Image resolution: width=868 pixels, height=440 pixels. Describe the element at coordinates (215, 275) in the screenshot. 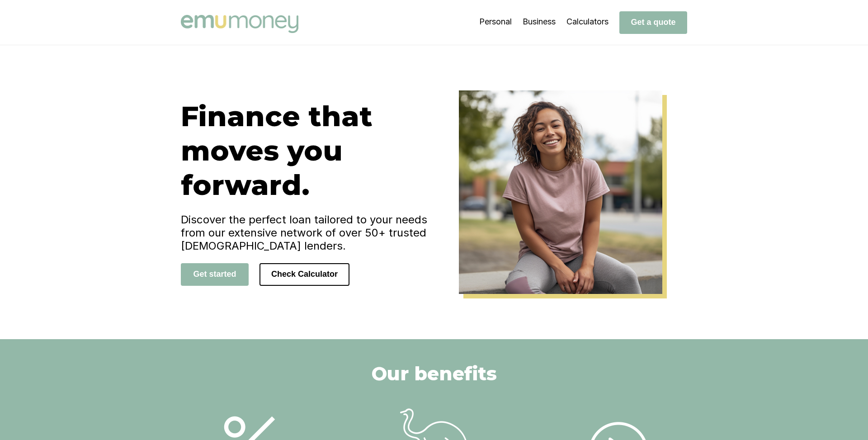

I see `button: Get started` at that location.